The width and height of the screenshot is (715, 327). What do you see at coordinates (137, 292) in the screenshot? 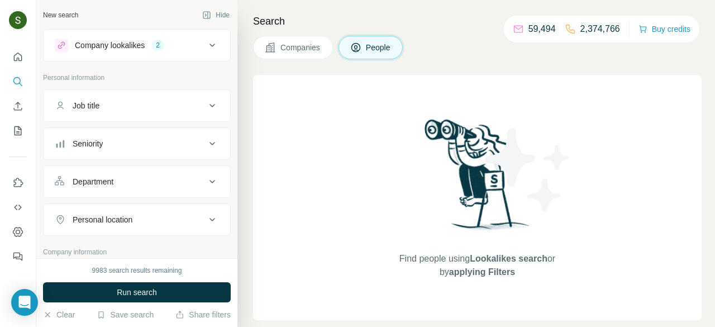
I see `button: Run search` at bounding box center [137, 292].